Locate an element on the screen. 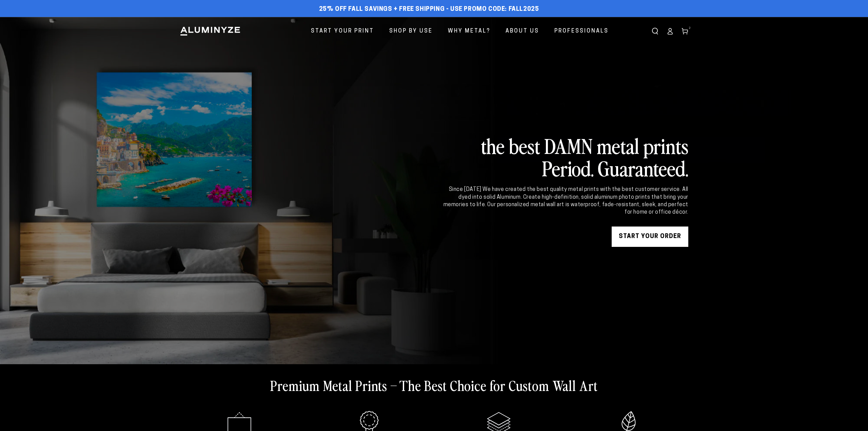 The width and height of the screenshot is (868, 431). a: START YOUR Order is located at coordinates (650, 237).